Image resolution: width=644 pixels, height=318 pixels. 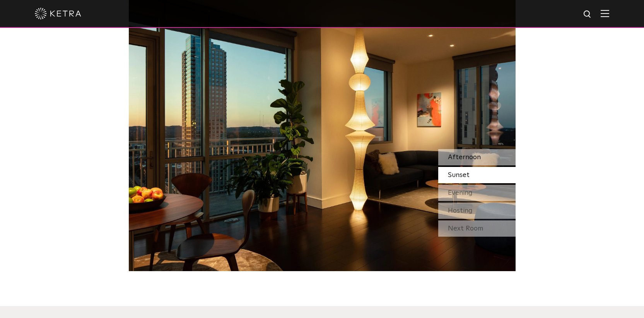 What do you see at coordinates (587, 14) in the screenshot?
I see `img: search icon` at bounding box center [587, 14].